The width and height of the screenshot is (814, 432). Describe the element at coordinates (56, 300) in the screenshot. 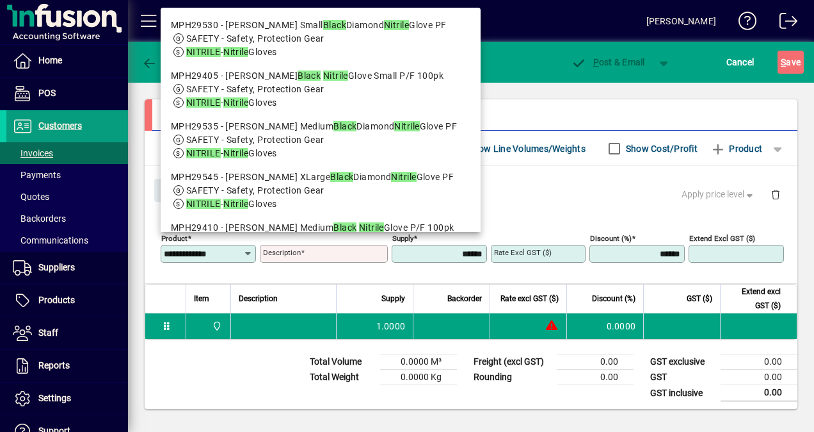

I see `span: Products` at that location.